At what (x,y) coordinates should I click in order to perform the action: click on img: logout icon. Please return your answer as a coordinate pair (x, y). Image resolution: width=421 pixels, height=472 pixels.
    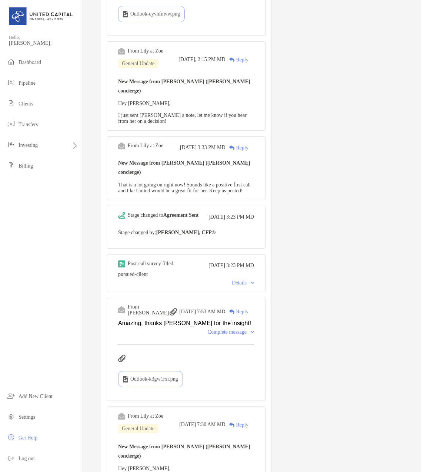
    Looking at the image, I should click on (11, 458).